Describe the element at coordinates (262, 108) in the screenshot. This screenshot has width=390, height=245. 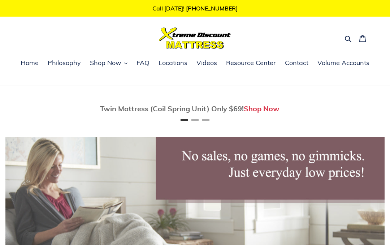
I see `a: Shop Now` at that location.